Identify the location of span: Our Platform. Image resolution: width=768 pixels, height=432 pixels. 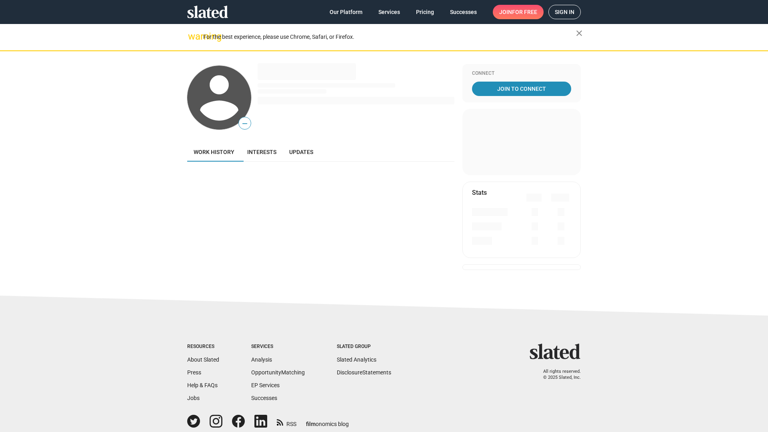
(346, 12).